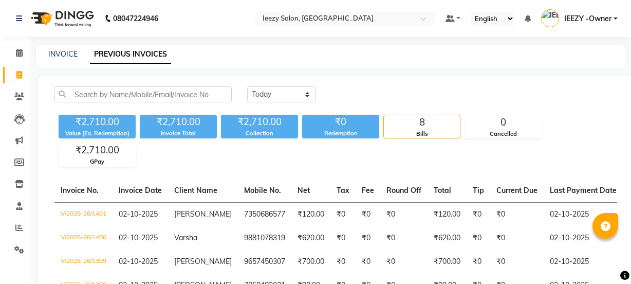 The width and height of the screenshot is (631, 284). Describe the element at coordinates (97, 161) in the screenshot. I see `div: GPay` at that location.